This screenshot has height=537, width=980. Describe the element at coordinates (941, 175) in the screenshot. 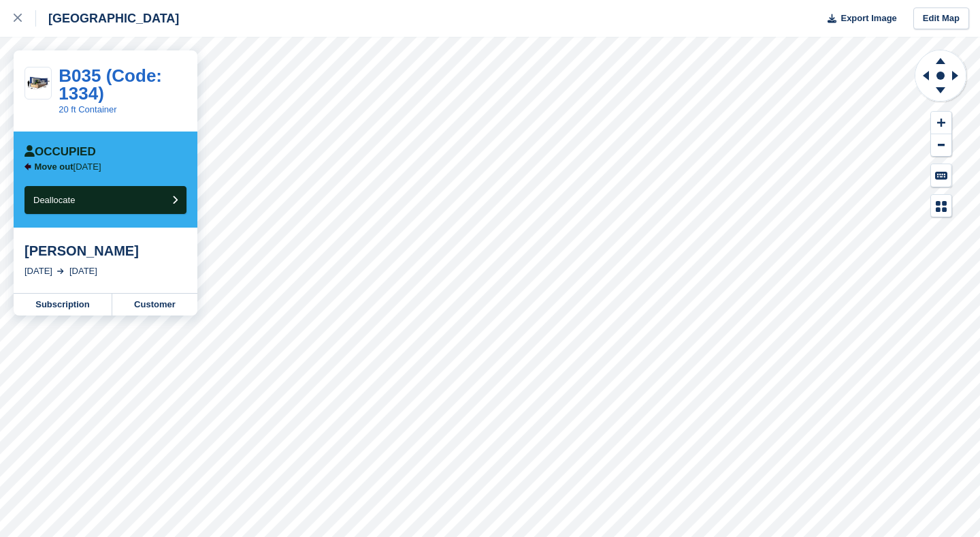

I see `button: Keyboard Shortcuts` at that location.